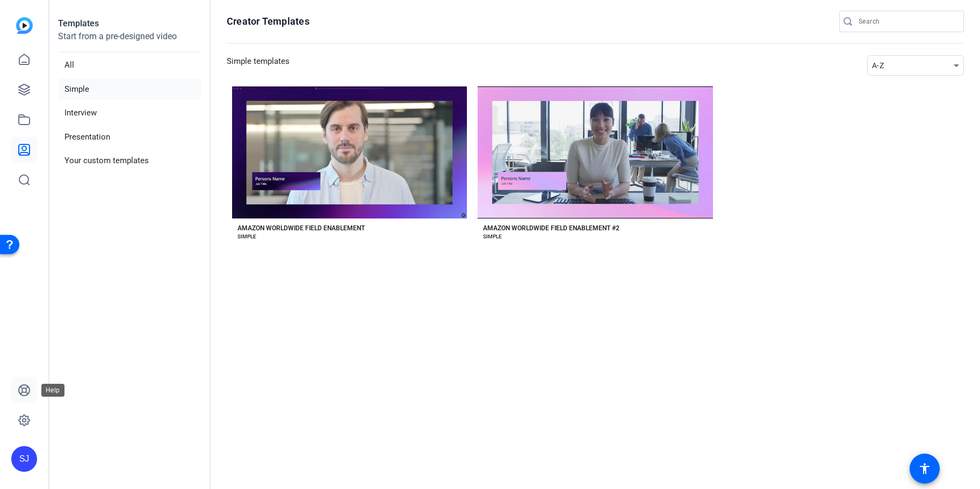  I want to click on div: Help, so click(53, 390).